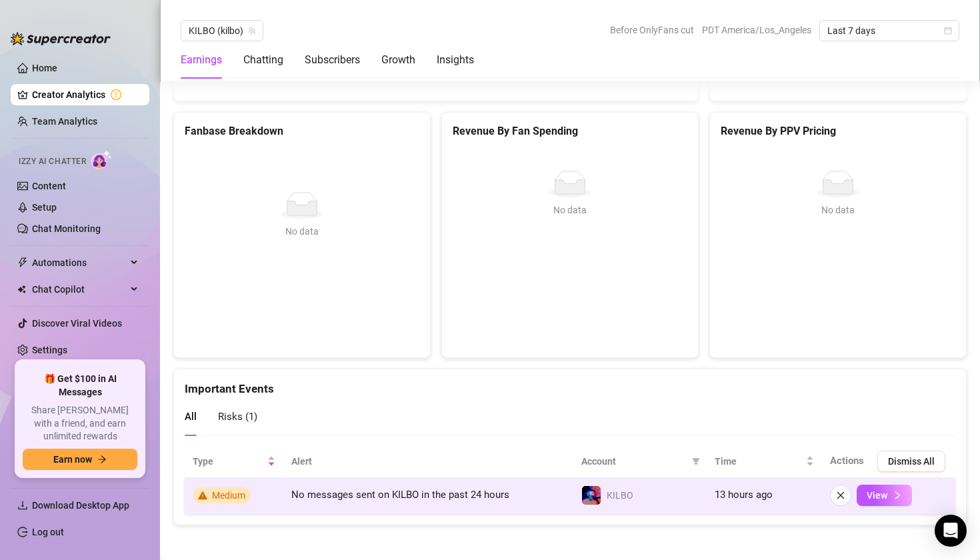 This screenshot has height=560, width=980. What do you see at coordinates (951, 531) in the screenshot?
I see `div: Open Intercom Messenger` at bounding box center [951, 531].